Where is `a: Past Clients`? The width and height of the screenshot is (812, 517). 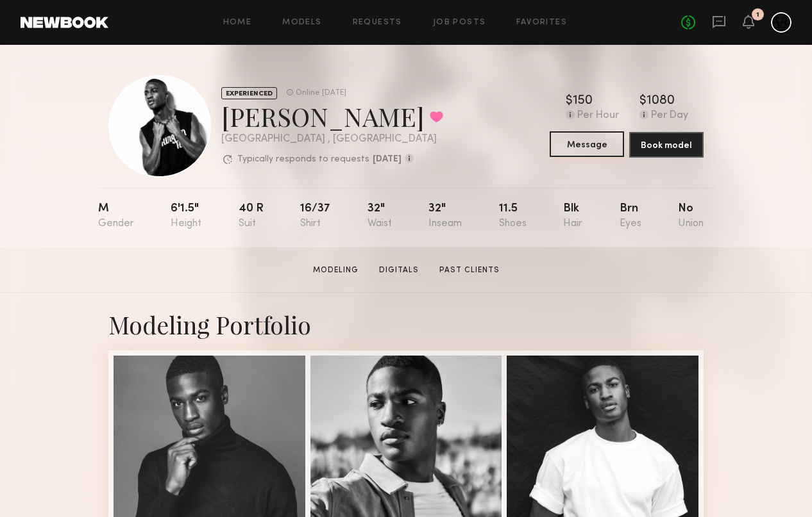 a: Past Clients is located at coordinates (470, 271).